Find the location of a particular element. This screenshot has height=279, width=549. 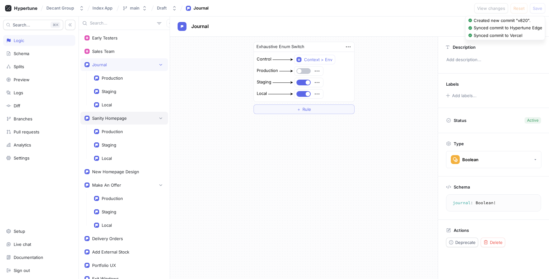

input: Search... is located at coordinates (122, 23).